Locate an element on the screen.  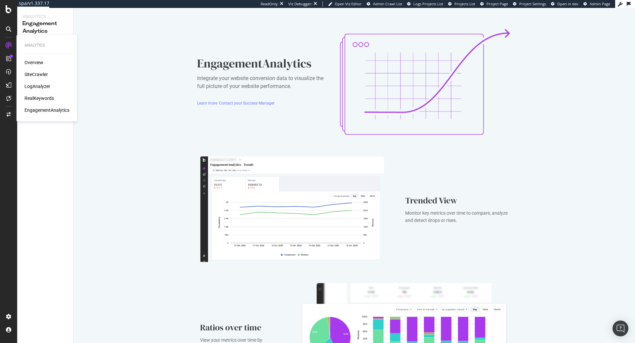
a: Open Viz Editor is located at coordinates (345, 4).